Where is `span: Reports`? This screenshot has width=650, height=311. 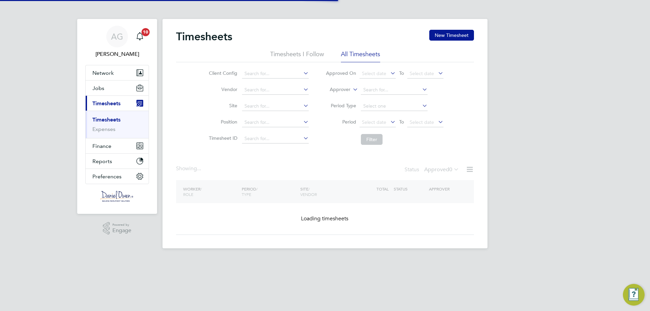
span: Reports is located at coordinates (102, 161).